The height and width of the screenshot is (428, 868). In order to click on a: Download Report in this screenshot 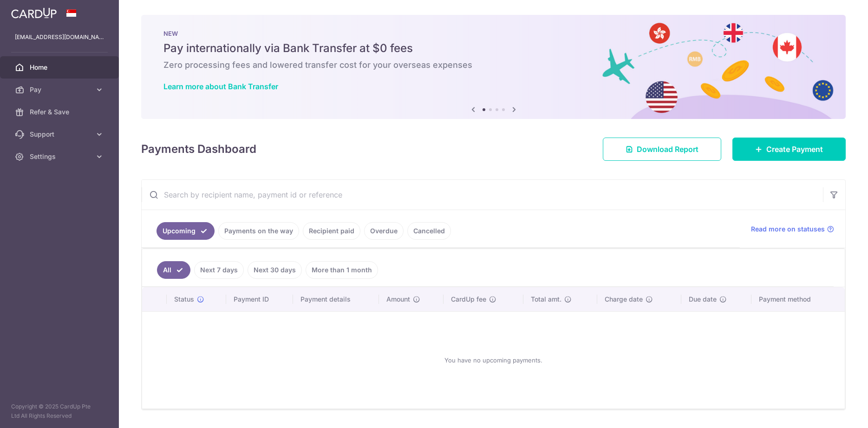, I will do `click(662, 149)`.